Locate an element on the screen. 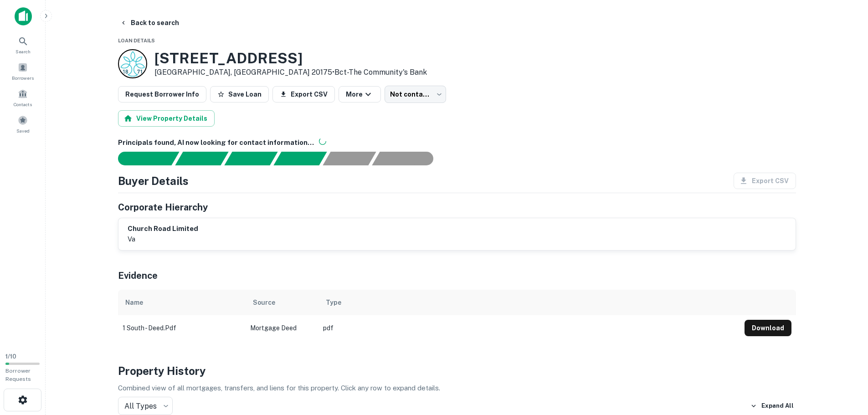 This screenshot has height=415, width=868. div: Principals found, AI now looking for contact information... is located at coordinates (299, 158).